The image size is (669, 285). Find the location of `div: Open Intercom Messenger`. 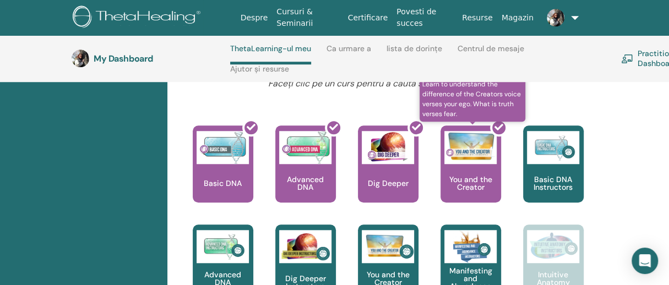

div: Open Intercom Messenger is located at coordinates (645, 261).